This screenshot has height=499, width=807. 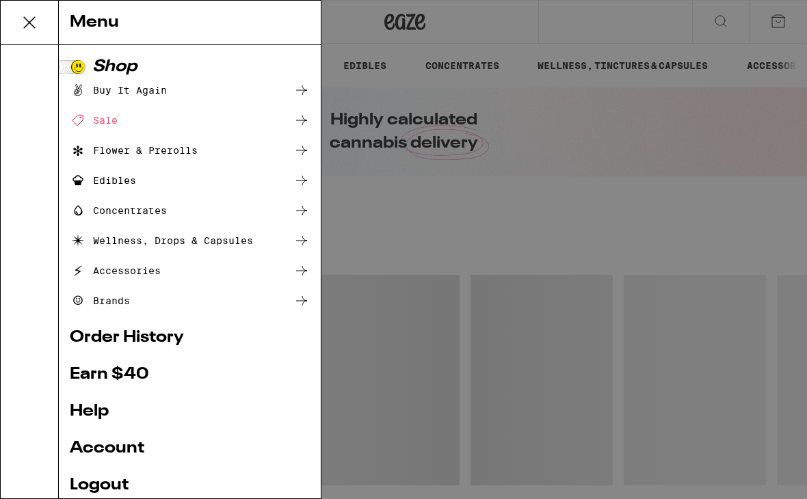 I want to click on div: Edibles, so click(x=103, y=181).